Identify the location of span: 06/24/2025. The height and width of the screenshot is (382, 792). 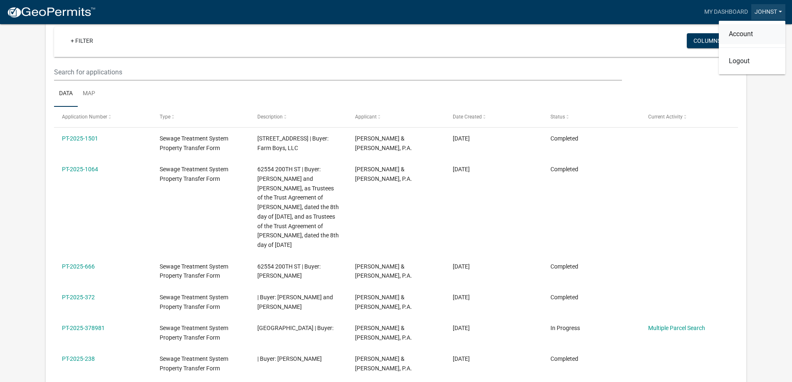
(461, 139).